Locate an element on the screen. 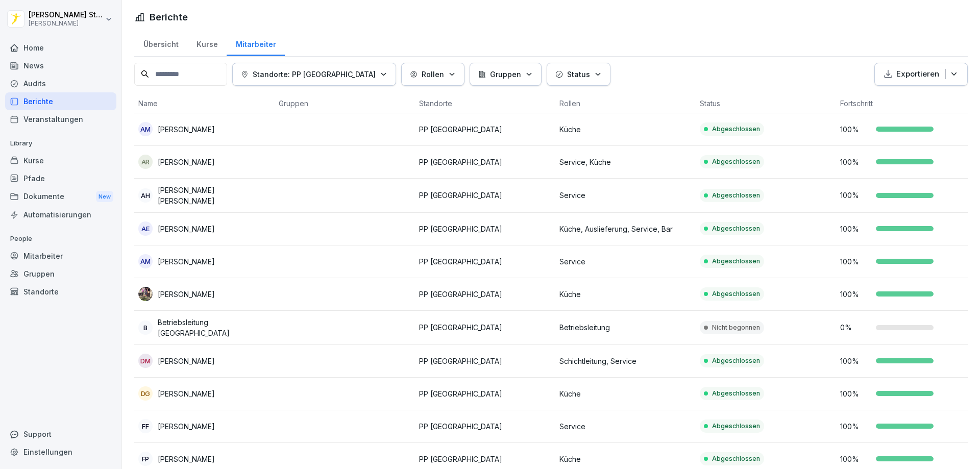  p: Gruppen is located at coordinates (505, 74).